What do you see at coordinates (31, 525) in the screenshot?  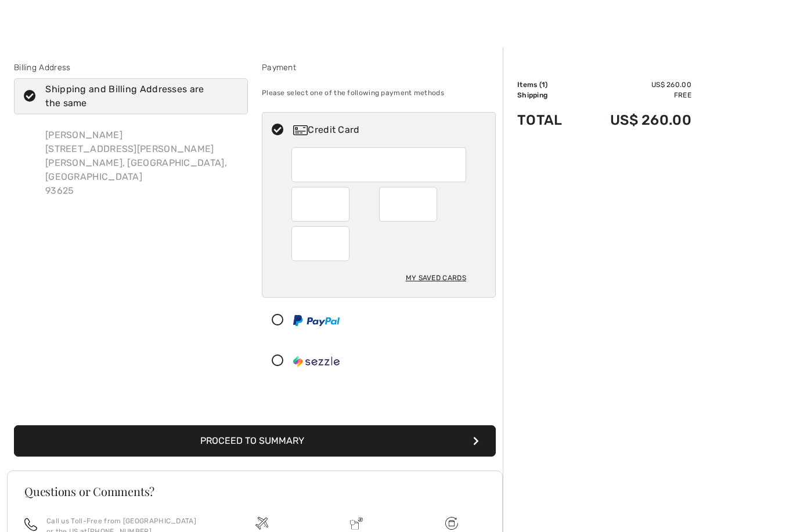 I see `img: call` at bounding box center [31, 525].